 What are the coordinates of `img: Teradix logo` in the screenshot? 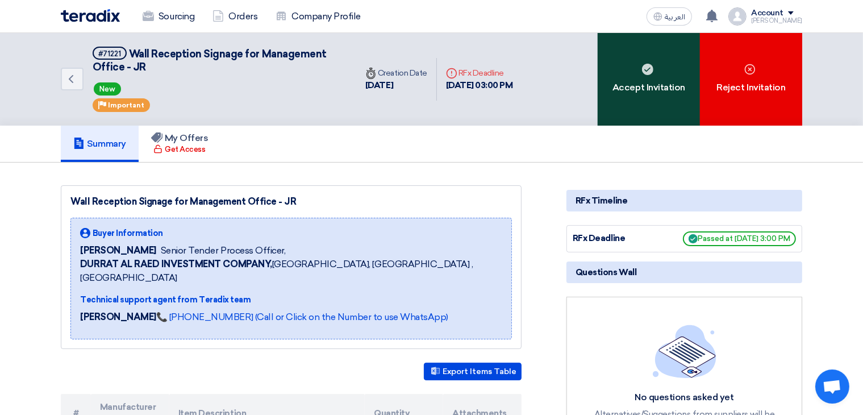 It's located at (90, 15).